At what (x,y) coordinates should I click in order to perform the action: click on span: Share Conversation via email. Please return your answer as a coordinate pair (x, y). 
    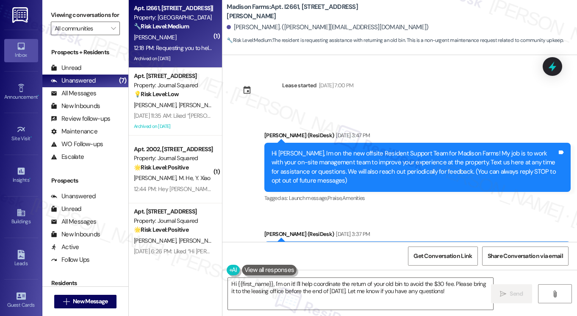
    Looking at the image, I should click on (525, 256).